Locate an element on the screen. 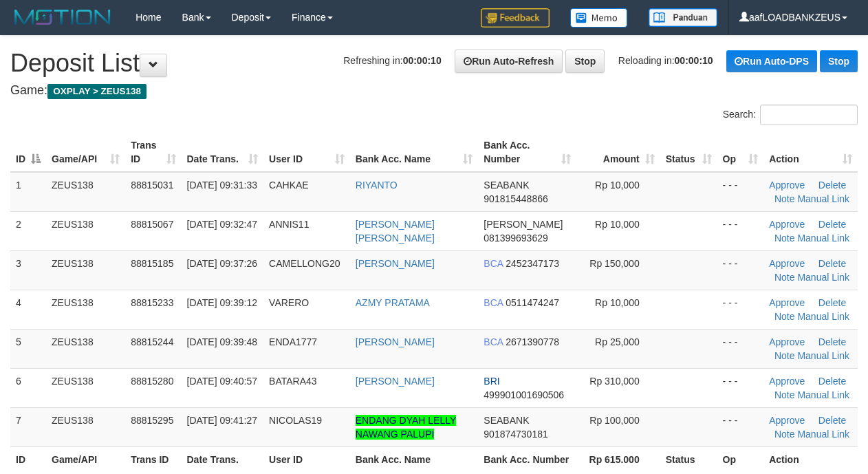 The width and height of the screenshot is (868, 474). td: 4 is located at coordinates (28, 309).